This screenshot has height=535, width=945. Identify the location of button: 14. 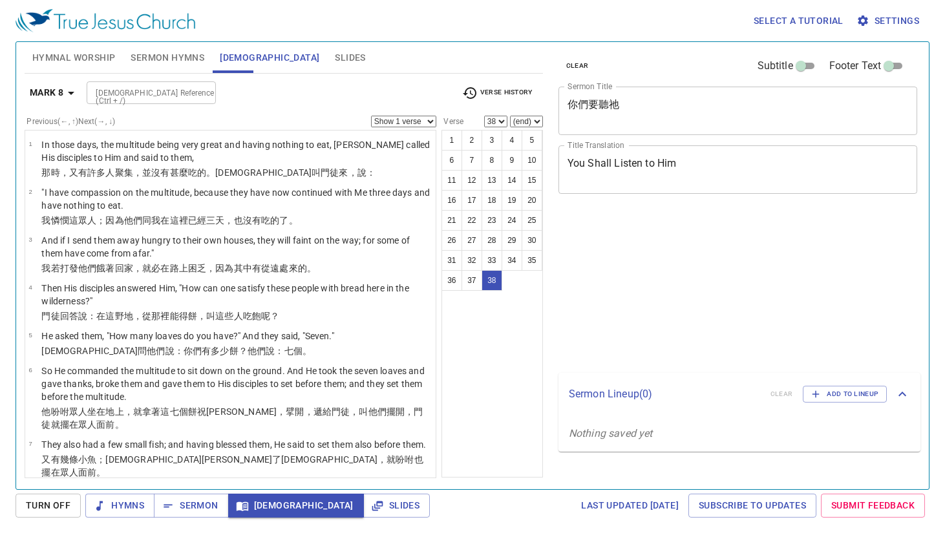
(512, 180).